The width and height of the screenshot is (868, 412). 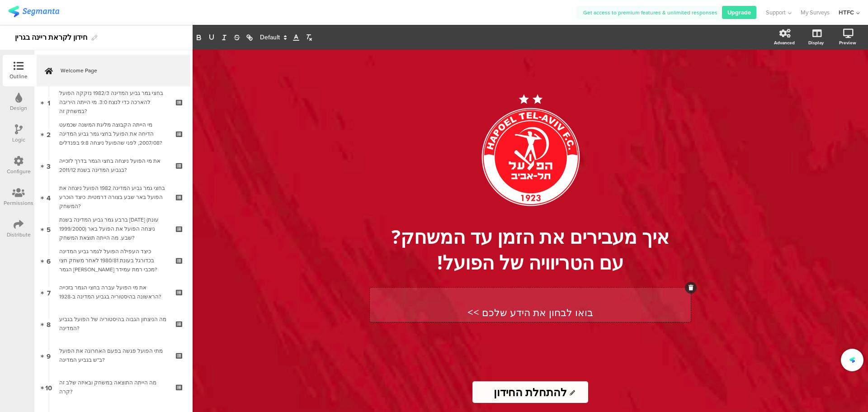 What do you see at coordinates (49, 261) in the screenshot?
I see `span: 6` at bounding box center [49, 261].